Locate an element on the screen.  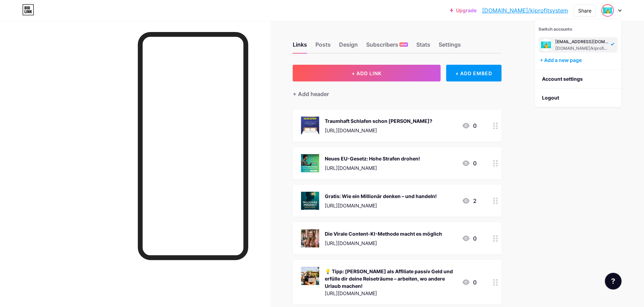
button: + ADD LINK is located at coordinates (366, 73).